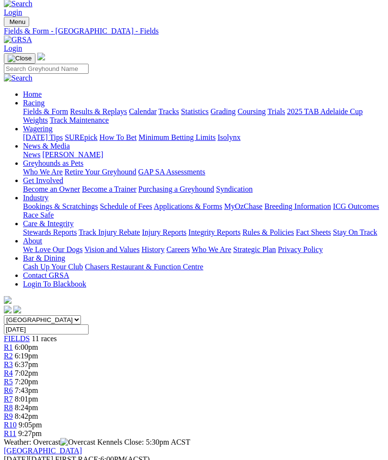 The height and width of the screenshot is (460, 388). I want to click on a: Minimum Betting Limits, so click(177, 137).